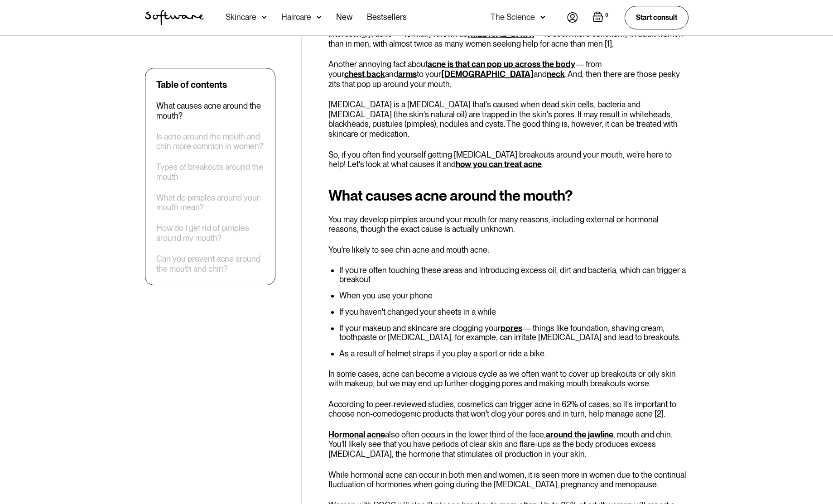 The width and height of the screenshot is (833, 504). I want to click on a: acne is that can pop up across the body, so click(502, 64).